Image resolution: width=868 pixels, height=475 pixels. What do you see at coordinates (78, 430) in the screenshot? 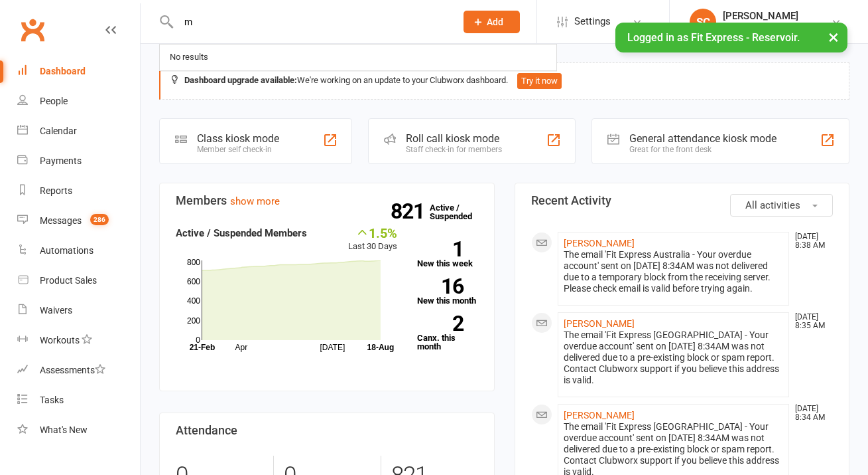
I see `a: What's New` at bounding box center [78, 430].